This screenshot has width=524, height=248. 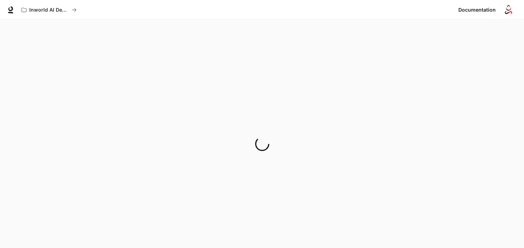 I want to click on button: User avatar, so click(x=509, y=10).